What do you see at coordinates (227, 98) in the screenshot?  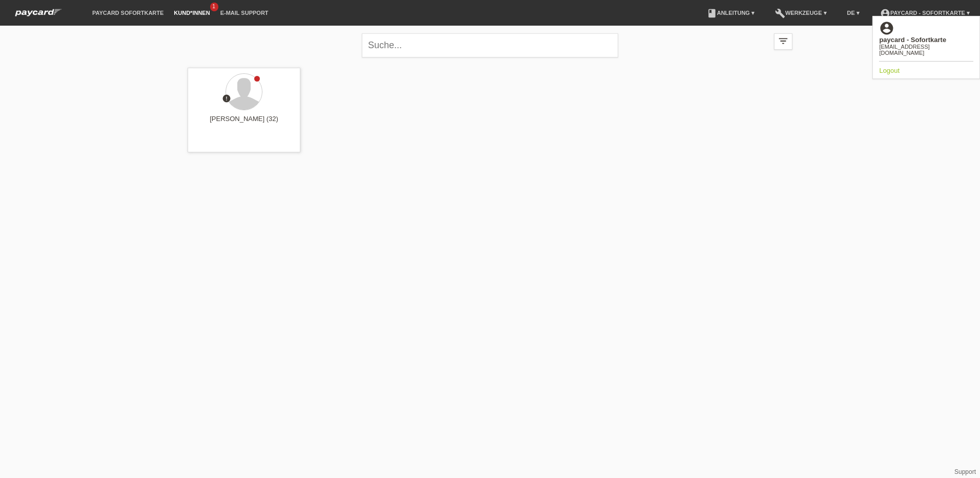 I see `i: error` at bounding box center [227, 98].